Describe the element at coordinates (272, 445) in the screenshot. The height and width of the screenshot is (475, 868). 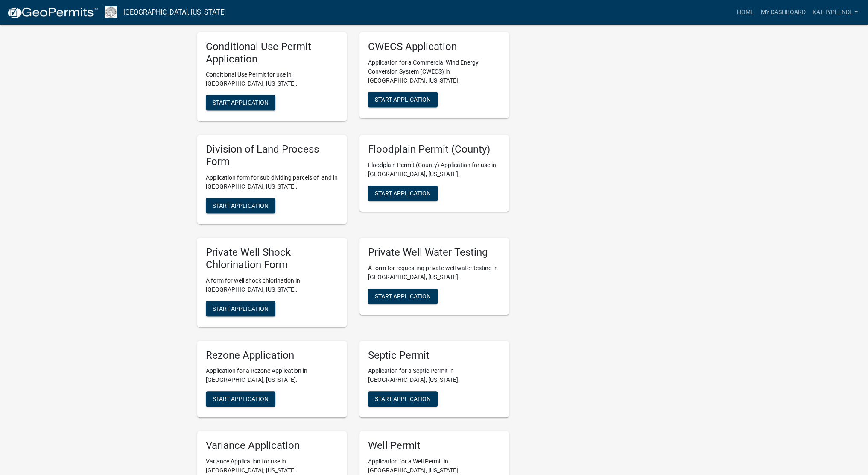
I see `h5: Variance Application` at that location.